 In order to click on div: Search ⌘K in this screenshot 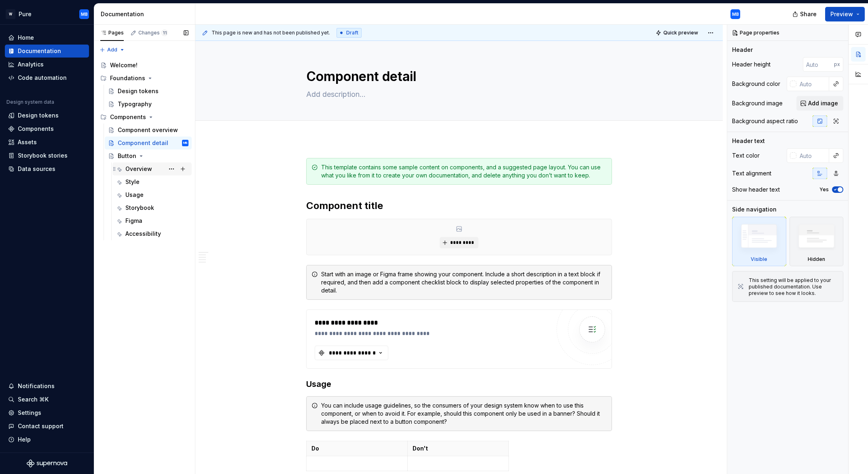, I will do `click(33, 399)`.